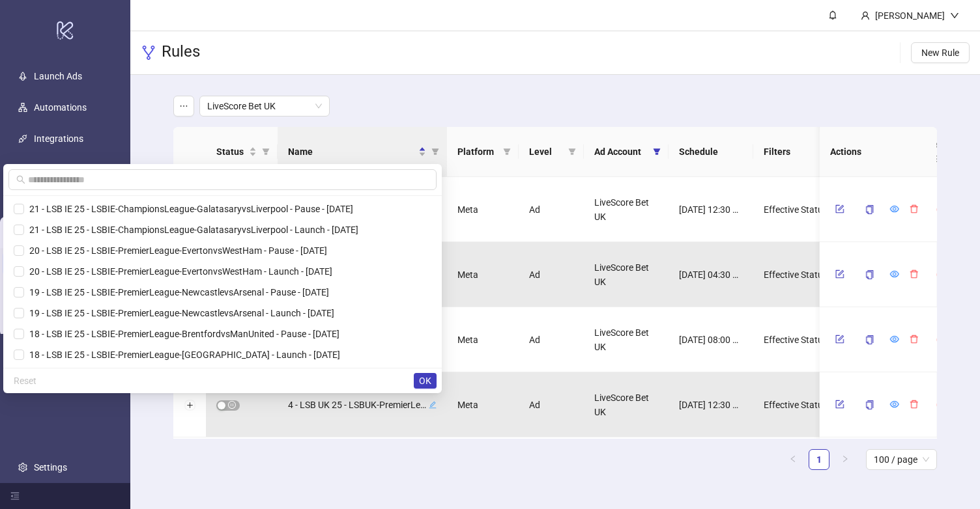 This screenshot has height=509, width=980. What do you see at coordinates (901, 460) in the screenshot?
I see `div: Page Size` at bounding box center [901, 460].